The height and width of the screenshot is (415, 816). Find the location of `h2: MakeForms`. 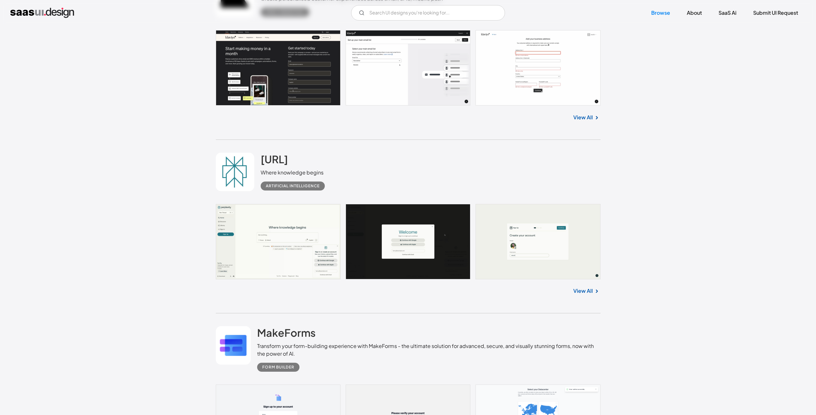

h2: MakeForms is located at coordinates (286, 332).